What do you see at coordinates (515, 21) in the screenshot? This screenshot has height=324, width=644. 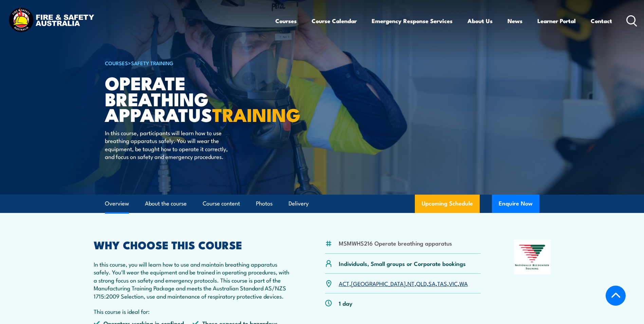 I see `a: News` at bounding box center [515, 21].